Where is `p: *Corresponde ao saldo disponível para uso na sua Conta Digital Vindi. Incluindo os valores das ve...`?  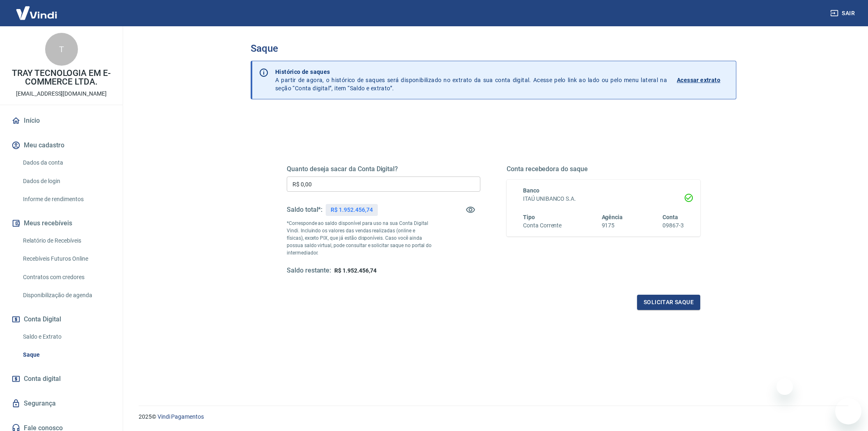
p: *Corresponde ao saldo disponível para uso na sua Conta Digital Vindi. Incluindo os valores das ve... is located at coordinates (359, 238).